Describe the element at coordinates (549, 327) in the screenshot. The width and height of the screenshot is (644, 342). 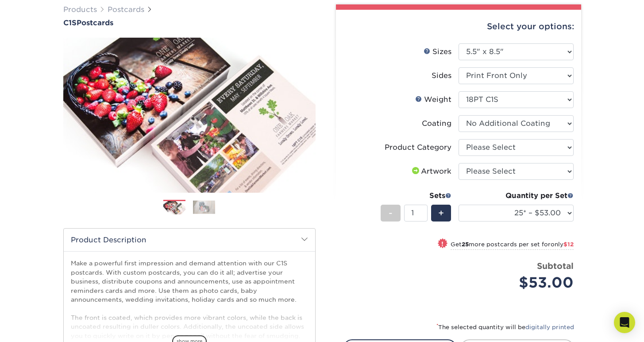
I see `a: digitally printed` at that location.